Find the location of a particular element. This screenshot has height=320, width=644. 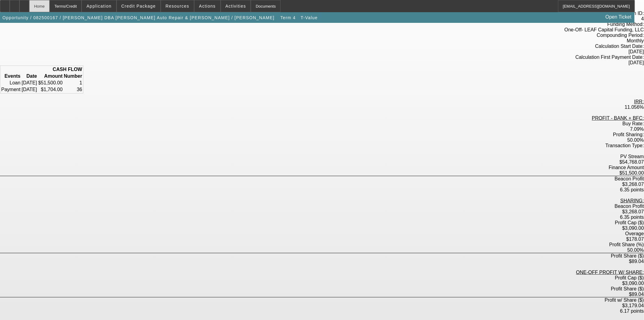

button: Application is located at coordinates (99, 6).